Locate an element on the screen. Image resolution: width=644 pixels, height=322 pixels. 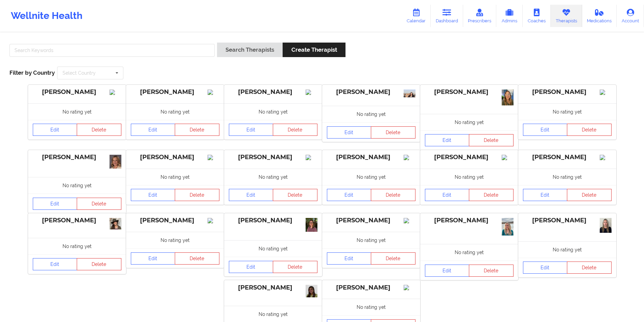
a: Dashboard is located at coordinates (447, 16).